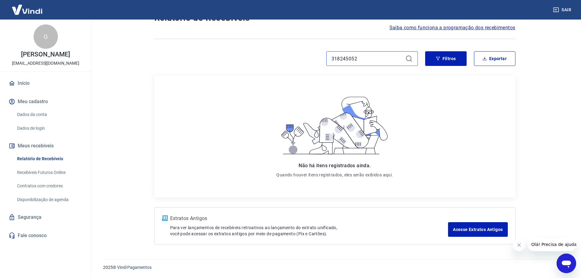  What do you see at coordinates (49, 159) in the screenshot?
I see `a: Relatório de Recebíveis` at bounding box center [49, 159].